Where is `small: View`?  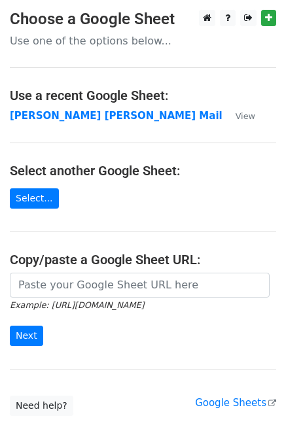
small: View is located at coordinates (245, 116).